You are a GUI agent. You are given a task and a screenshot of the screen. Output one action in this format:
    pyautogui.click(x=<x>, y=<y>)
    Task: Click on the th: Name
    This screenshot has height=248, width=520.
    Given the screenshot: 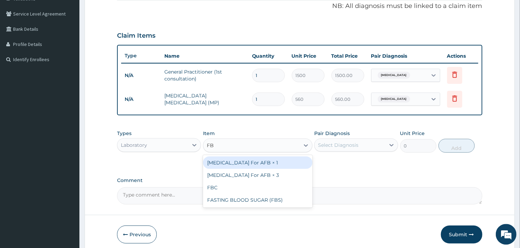 What is the action you would take?
    pyautogui.click(x=204, y=56)
    